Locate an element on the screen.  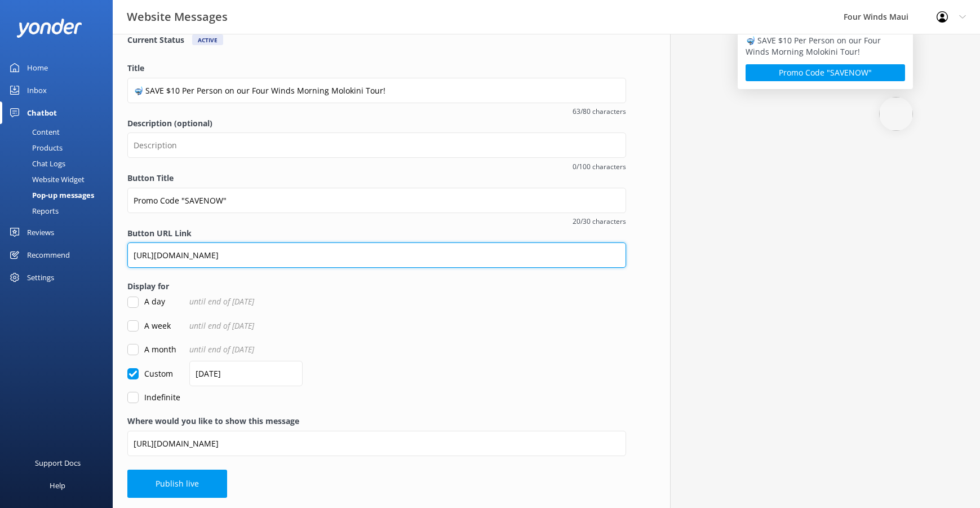
div: Recommend is located at coordinates (49, 255).